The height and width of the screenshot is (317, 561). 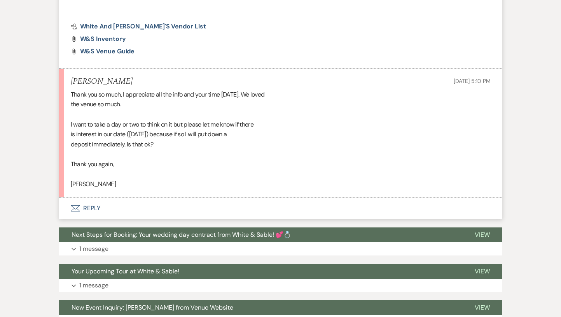 I want to click on a: W&S Venue Guide, so click(x=107, y=51).